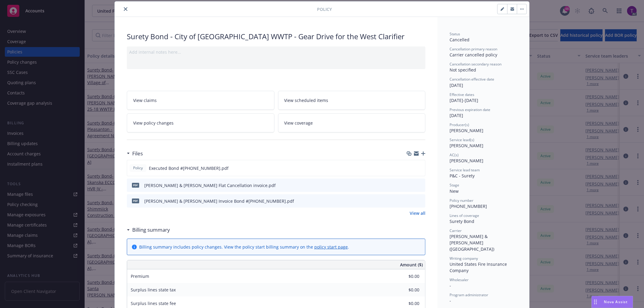 The image size is (644, 308). Describe the element at coordinates (306, 100) in the screenshot. I see `span: View scheduled items` at that location.